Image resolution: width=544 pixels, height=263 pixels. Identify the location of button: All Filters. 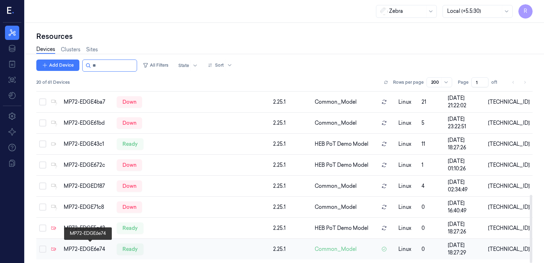
(156, 65).